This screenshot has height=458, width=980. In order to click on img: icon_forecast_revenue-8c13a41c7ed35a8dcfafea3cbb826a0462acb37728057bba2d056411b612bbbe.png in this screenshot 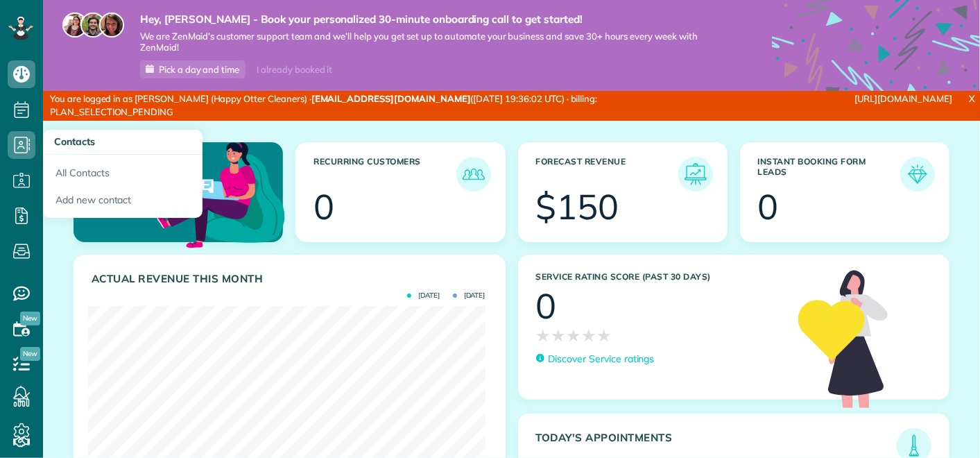, I will do `click(695, 174)`.